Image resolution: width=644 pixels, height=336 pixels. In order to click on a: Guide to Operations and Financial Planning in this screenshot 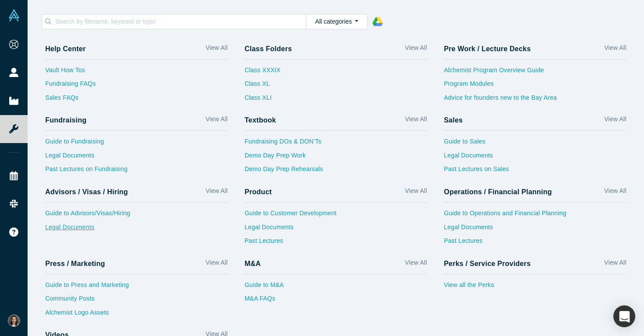, I will do `click(535, 216)`.